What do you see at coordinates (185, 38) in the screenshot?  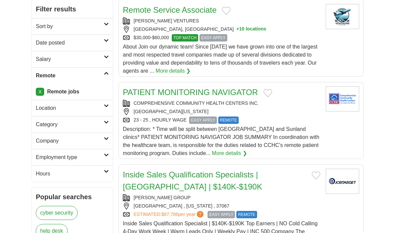 I see `span: TOP MATCH` at bounding box center [185, 38].